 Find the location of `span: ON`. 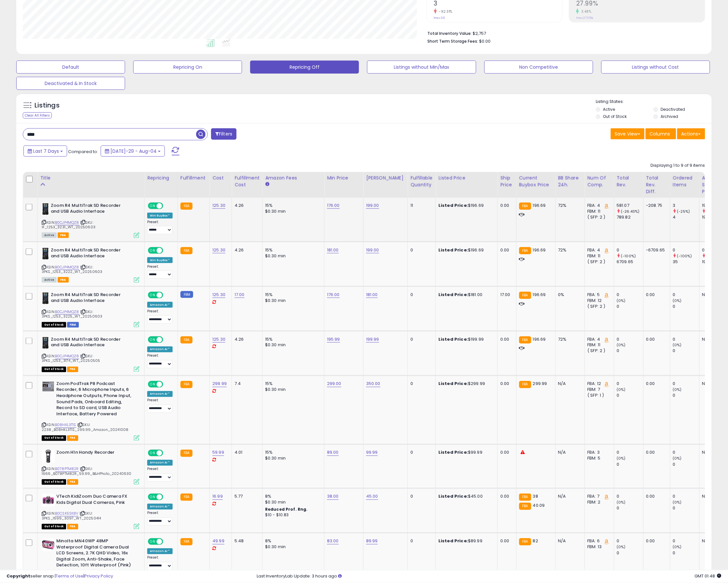

span: ON is located at coordinates (152, 498).